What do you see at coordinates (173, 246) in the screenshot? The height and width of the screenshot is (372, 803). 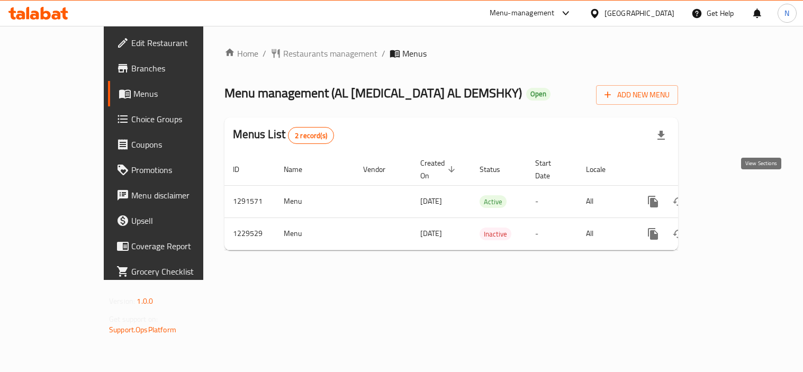 I see `a: Coverage Report` at bounding box center [173, 246].